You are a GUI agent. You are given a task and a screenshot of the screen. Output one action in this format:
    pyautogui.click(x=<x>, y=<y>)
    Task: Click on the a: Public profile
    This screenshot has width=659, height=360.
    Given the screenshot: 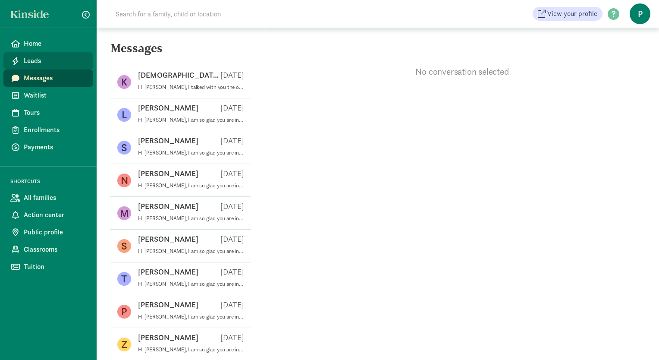 What is the action you would take?
    pyautogui.click(x=48, y=232)
    